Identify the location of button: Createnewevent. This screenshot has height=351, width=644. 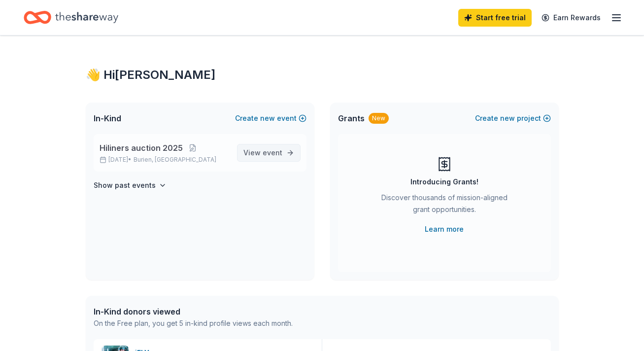
(271, 118).